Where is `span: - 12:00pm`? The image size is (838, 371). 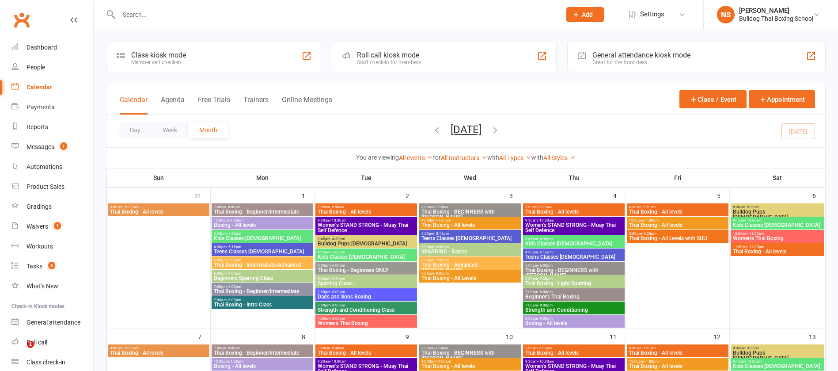 span: - 12:00pm is located at coordinates (756, 246).